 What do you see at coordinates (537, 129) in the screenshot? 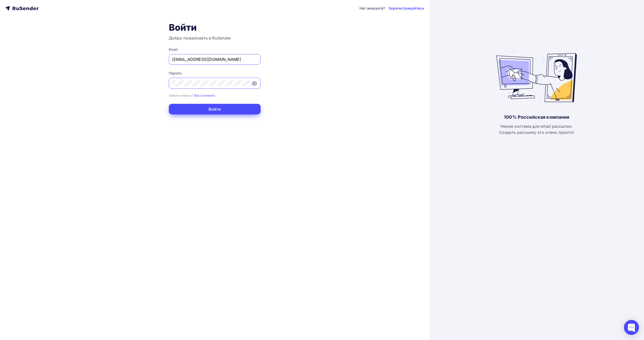
I see `div: Умная система для email рассылок. Создать рассылку это очень просто!` at bounding box center [537, 129].